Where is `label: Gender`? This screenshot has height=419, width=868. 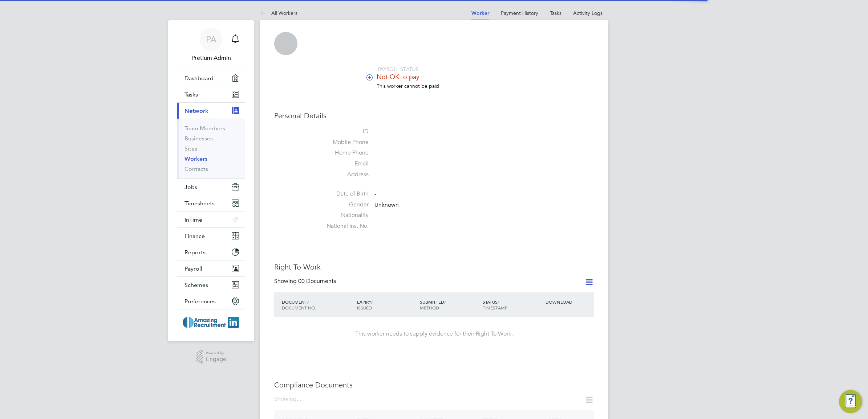
label: Gender is located at coordinates (343, 204).